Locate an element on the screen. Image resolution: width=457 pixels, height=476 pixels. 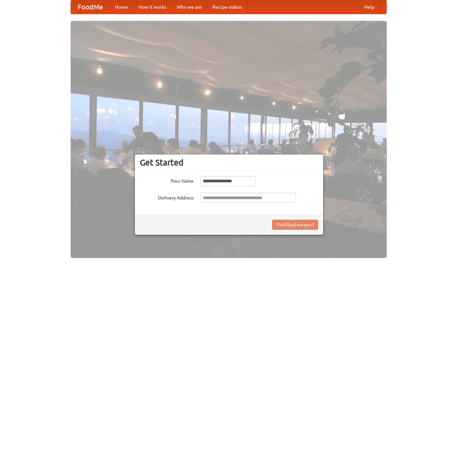
a: How it works is located at coordinates (152, 7).